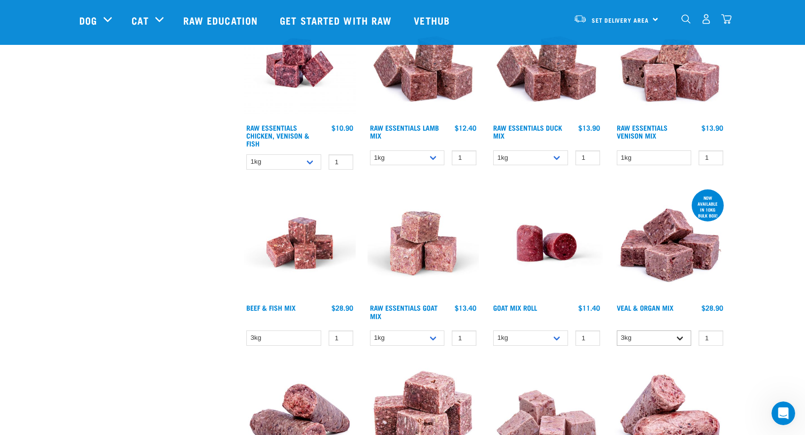 This screenshot has height=435, width=805. I want to click on a: Beef & Fish Mix, so click(271, 307).